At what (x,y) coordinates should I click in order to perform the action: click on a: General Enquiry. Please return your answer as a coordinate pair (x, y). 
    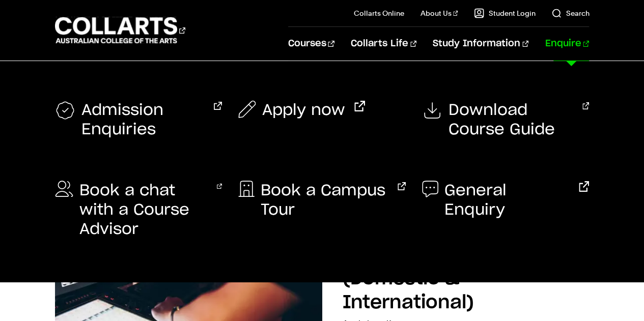
    Looking at the image, I should click on (505, 201).